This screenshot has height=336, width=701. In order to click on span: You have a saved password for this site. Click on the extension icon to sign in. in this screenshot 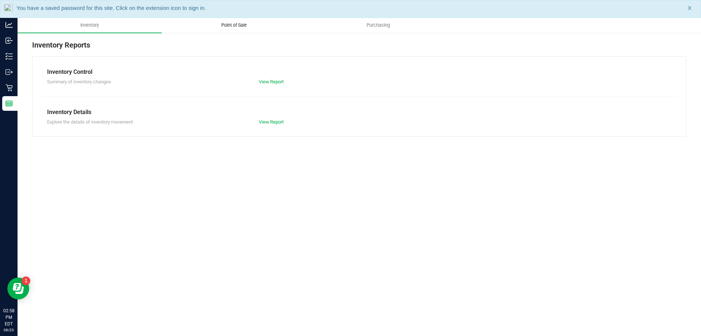, I will do `click(111, 8)`.